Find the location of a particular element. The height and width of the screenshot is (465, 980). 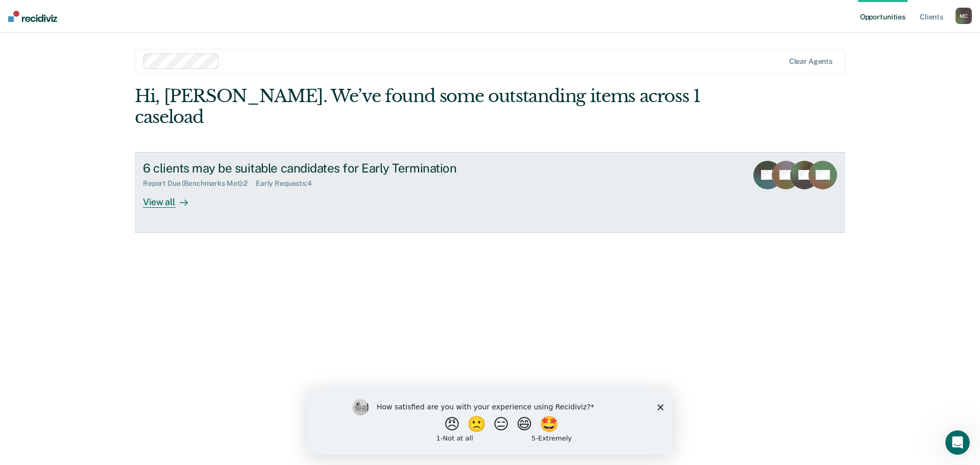

button: 2 is located at coordinates (170, 35).